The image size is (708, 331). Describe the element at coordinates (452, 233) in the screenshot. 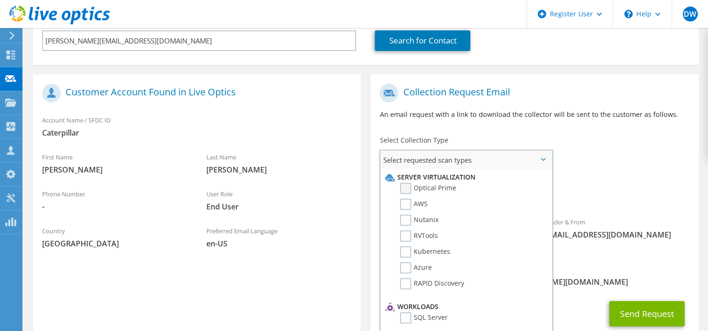

I see `div: To` at that location.